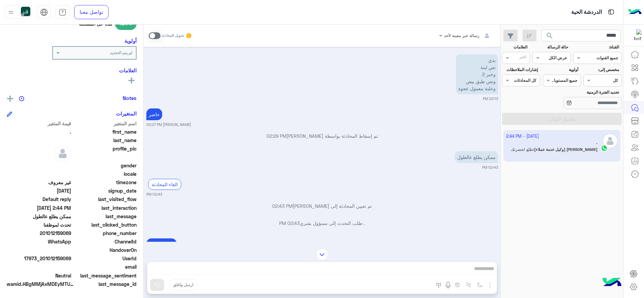 This screenshot has height=298, width=644. What do you see at coordinates (636, 36) in the screenshot?
I see `img: 101148596323591` at bounding box center [636, 36].